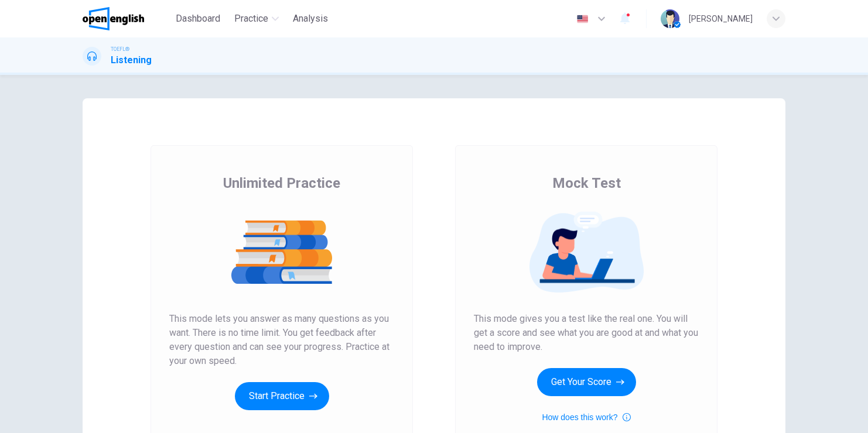 This screenshot has height=433, width=868. What do you see at coordinates (113, 19) in the screenshot?
I see `img: OpenEnglish logo` at bounding box center [113, 19].